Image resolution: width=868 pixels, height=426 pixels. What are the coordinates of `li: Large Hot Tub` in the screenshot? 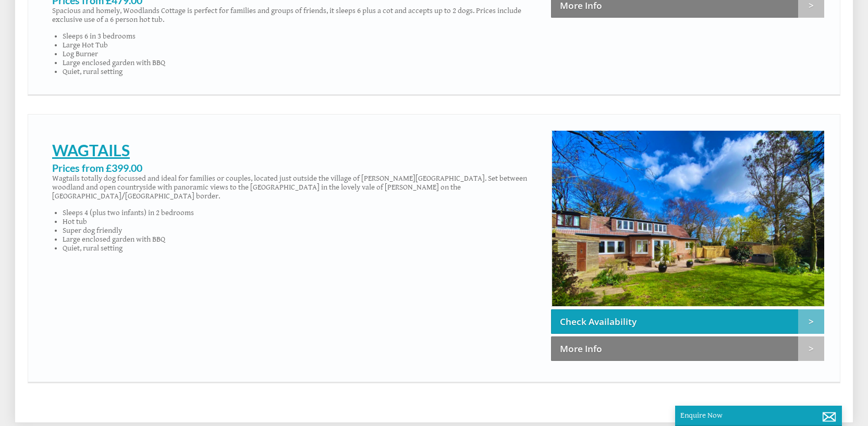 It's located at (303, 45).